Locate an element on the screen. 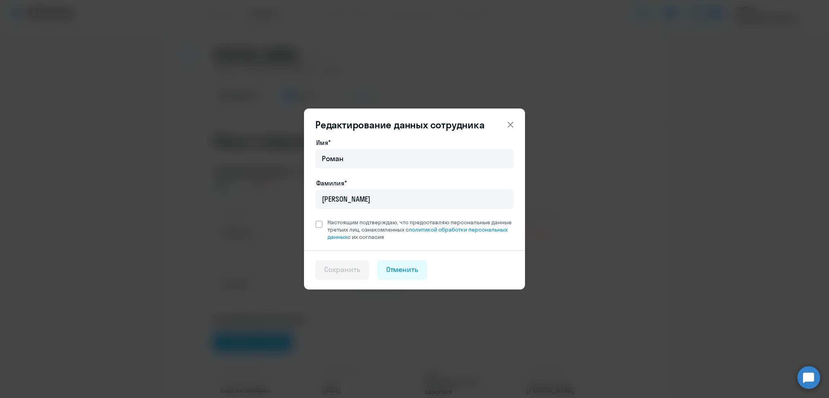  div: Сохранить is located at coordinates (342, 269).